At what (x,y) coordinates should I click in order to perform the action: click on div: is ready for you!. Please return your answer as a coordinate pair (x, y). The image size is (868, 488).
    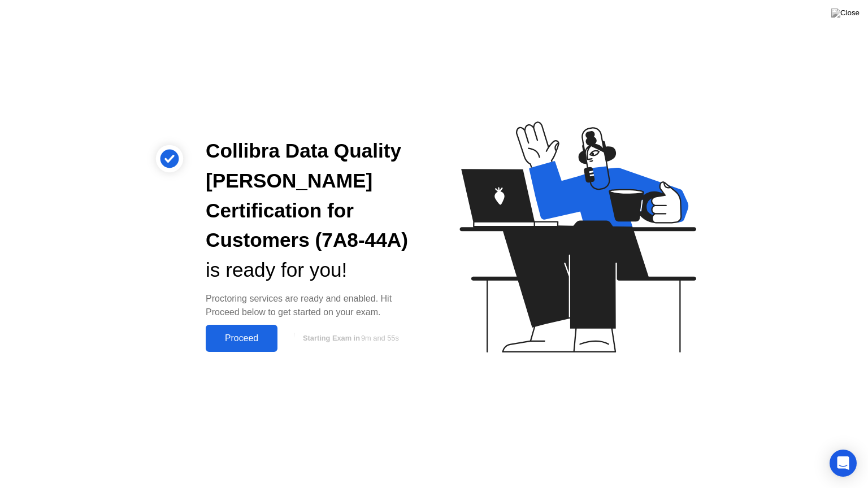
    Looking at the image, I should click on (311, 270).